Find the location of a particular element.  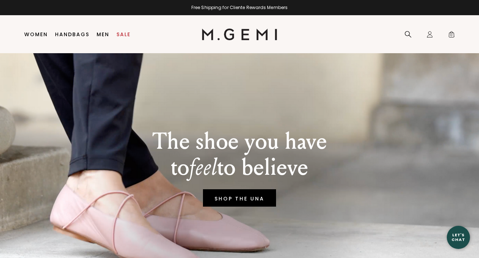

span: 0 is located at coordinates (452, 36).